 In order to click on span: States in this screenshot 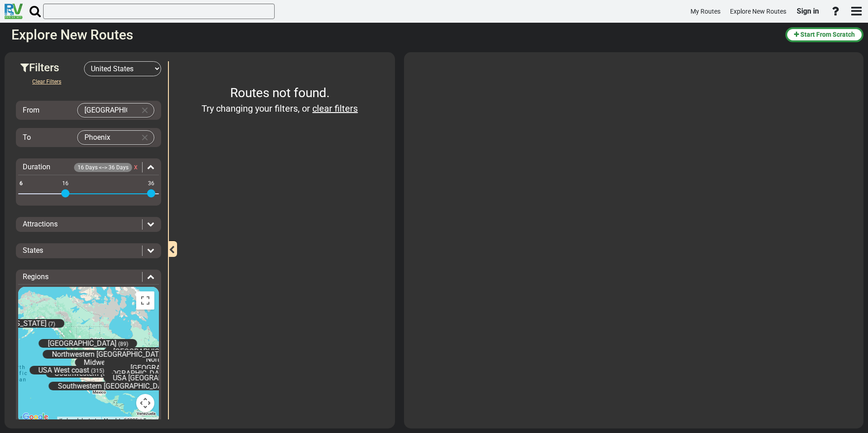, I will do `click(33, 250)`.